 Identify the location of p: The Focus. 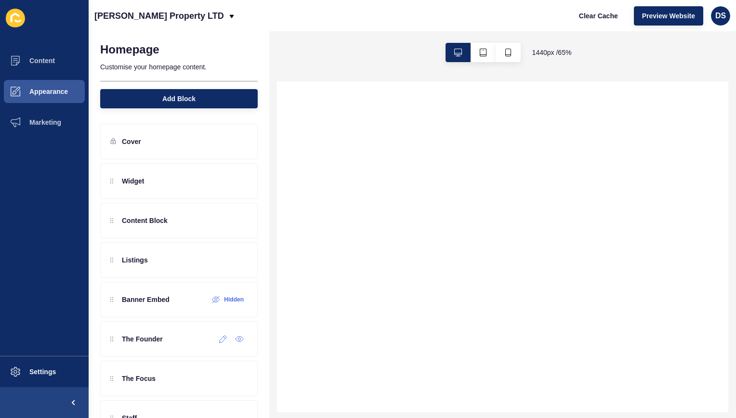
(139, 379).